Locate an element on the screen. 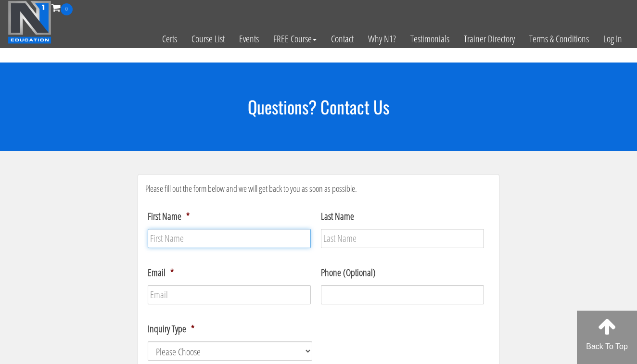  label: Last Name is located at coordinates (337, 216).